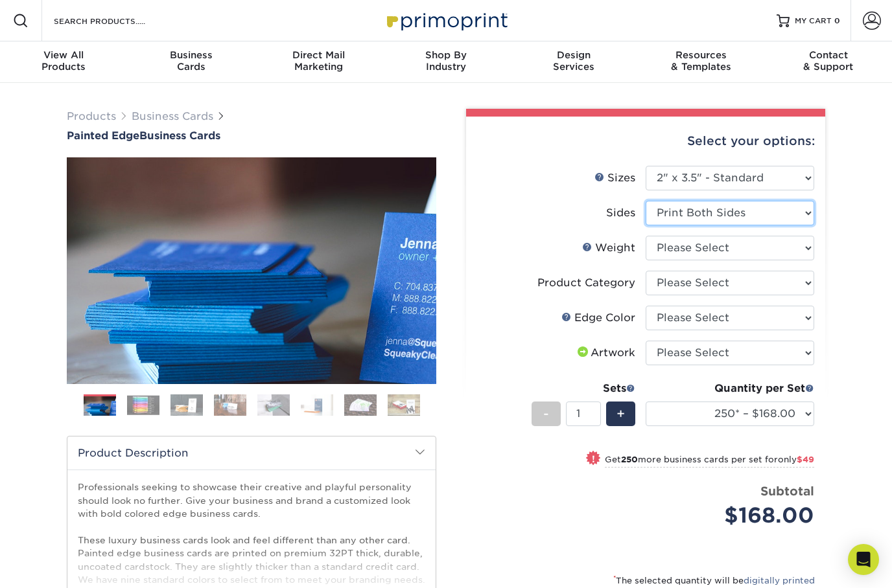 Image resolution: width=892 pixels, height=588 pixels. What do you see at coordinates (620, 213) in the screenshot?
I see `div: Sides` at bounding box center [620, 213].